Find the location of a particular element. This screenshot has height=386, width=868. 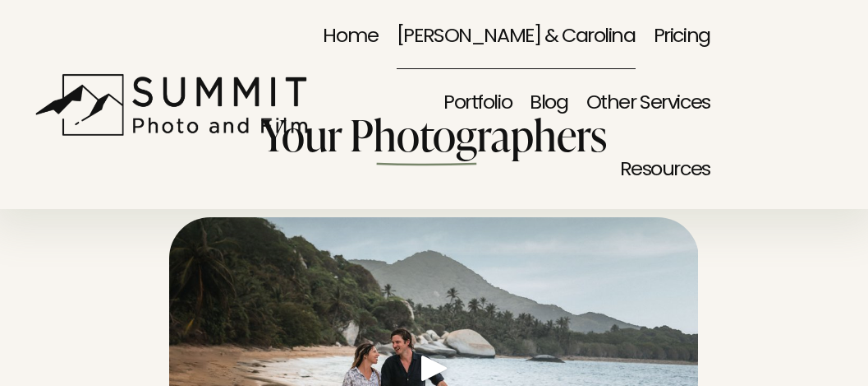

a: Portfolio is located at coordinates (477, 104).